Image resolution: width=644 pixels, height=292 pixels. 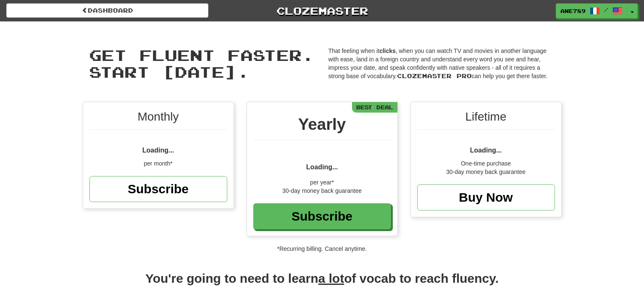 I want to click on span: Clozemaster Pro, so click(x=434, y=75).